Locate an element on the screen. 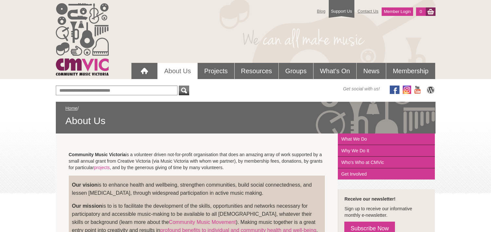  a: Blog is located at coordinates (321, 11).